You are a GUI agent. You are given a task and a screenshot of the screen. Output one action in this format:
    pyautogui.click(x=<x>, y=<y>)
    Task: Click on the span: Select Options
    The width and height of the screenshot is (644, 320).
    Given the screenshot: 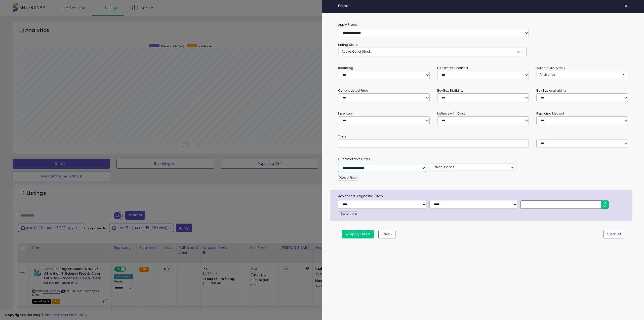 What is the action you would take?
    pyautogui.click(x=443, y=167)
    